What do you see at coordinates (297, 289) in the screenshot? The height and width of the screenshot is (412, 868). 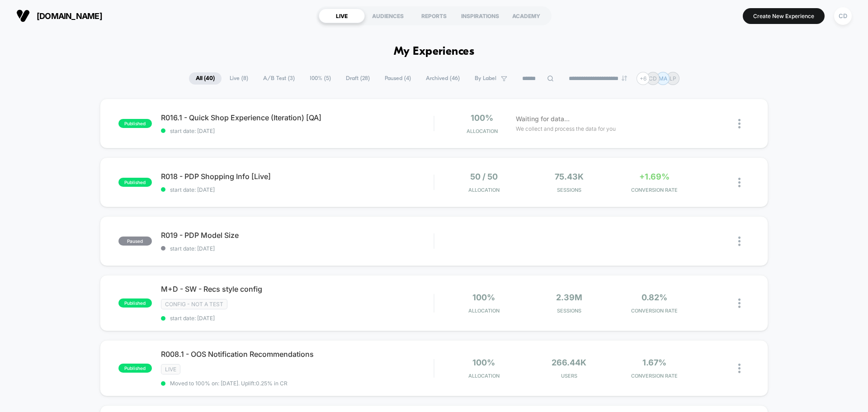 I see `span: M+D - SW - Recs style config` at bounding box center [297, 289].